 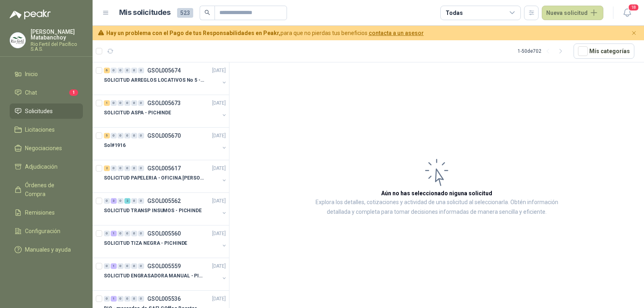 I want to click on span: Negociaciones, so click(x=43, y=148).